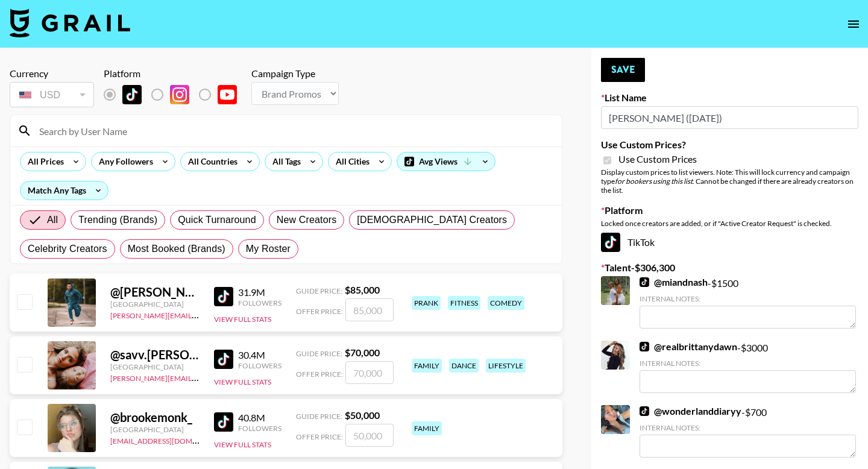  I want to click on label: Talent - $ 306,300, so click(729, 267).